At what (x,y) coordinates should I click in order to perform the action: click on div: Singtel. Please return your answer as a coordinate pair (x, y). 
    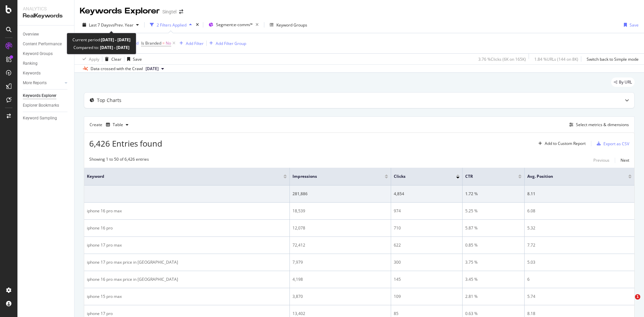
    Looking at the image, I should click on (170, 12).